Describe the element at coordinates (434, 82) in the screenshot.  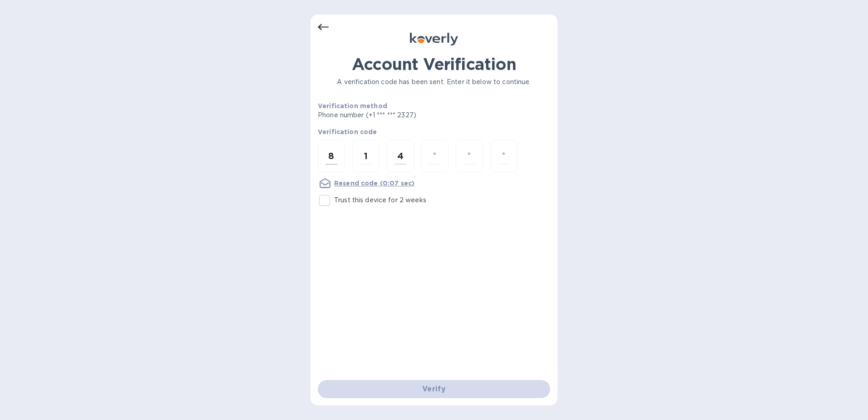
I see `p: A verification code has been sent. Enter it below to continue.` at that location.